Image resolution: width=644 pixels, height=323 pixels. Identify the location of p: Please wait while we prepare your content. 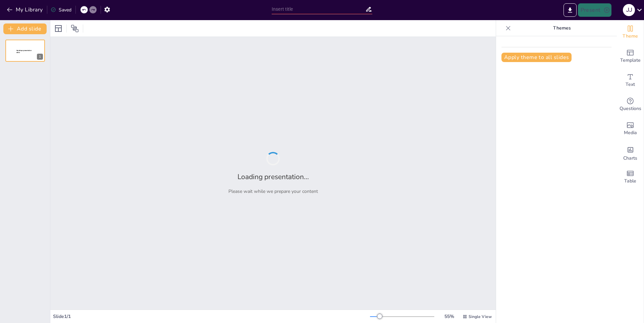
(273, 191).